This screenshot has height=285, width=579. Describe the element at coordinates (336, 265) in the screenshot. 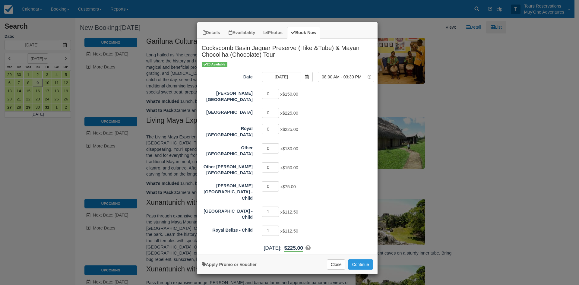

I see `button: Close` at that location.